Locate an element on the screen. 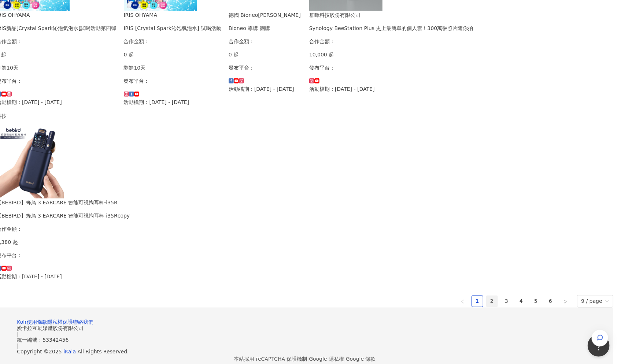 Image resolution: width=617 pixels, height=364 pixels. div: Bioneo 導購 團購 is located at coordinates (265, 28).